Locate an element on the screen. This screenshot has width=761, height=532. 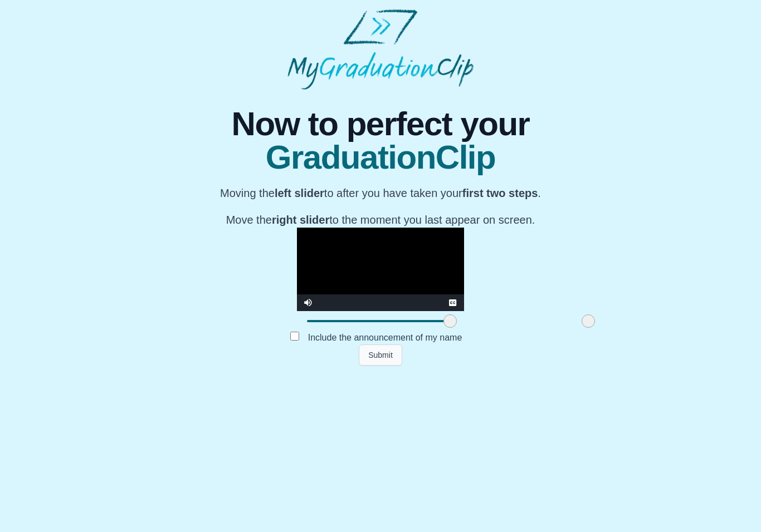
p: Move the to the moment you last appear on screen. is located at coordinates (380, 220).